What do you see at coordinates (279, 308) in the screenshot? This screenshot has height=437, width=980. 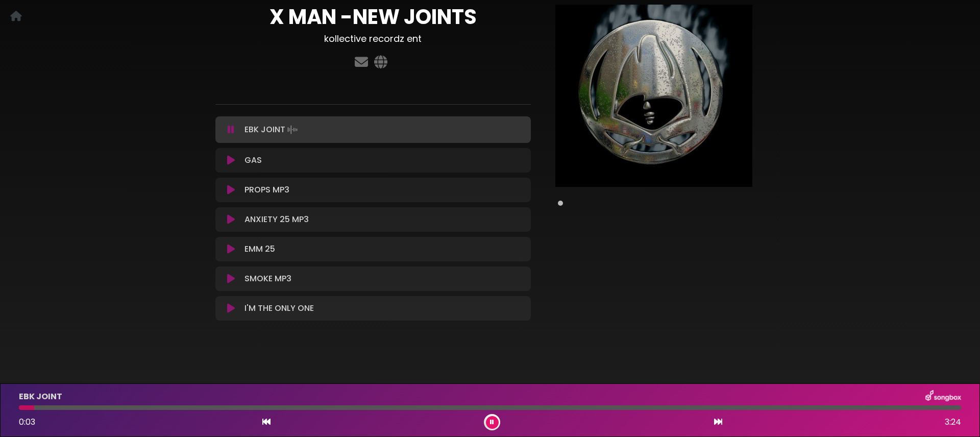 I see `p: I'M THE ONLY ONE` at bounding box center [279, 308].